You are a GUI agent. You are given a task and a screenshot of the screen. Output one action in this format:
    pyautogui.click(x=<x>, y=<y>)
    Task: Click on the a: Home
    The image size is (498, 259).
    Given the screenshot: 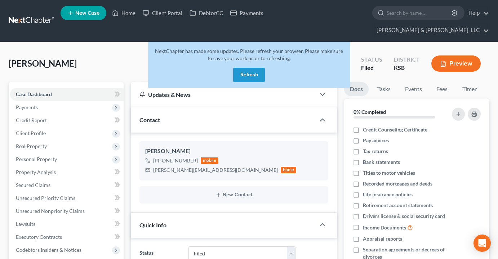 What is the action you would take?
    pyautogui.click(x=124, y=13)
    